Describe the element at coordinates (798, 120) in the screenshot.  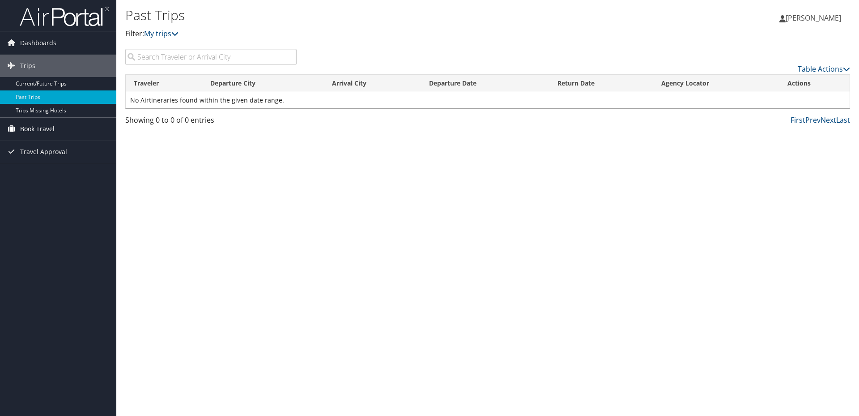
I see `a: First` at that location.